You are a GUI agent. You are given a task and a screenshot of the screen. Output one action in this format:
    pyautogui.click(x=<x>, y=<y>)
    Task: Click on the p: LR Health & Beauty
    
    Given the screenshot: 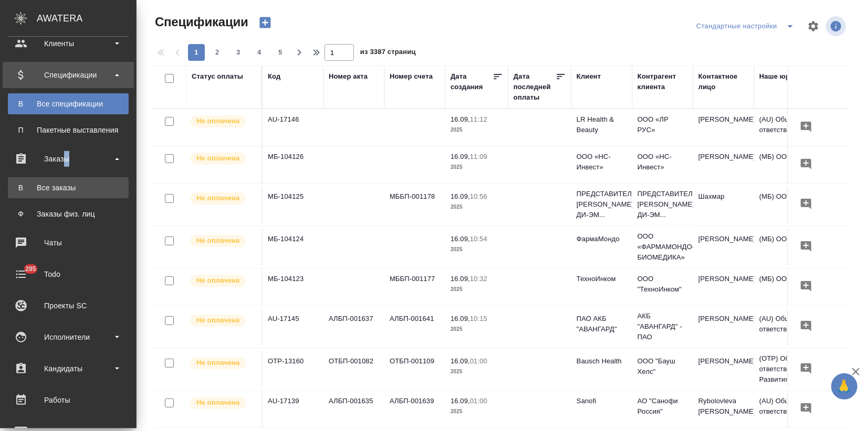 What is the action you would take?
    pyautogui.click(x=602, y=125)
    